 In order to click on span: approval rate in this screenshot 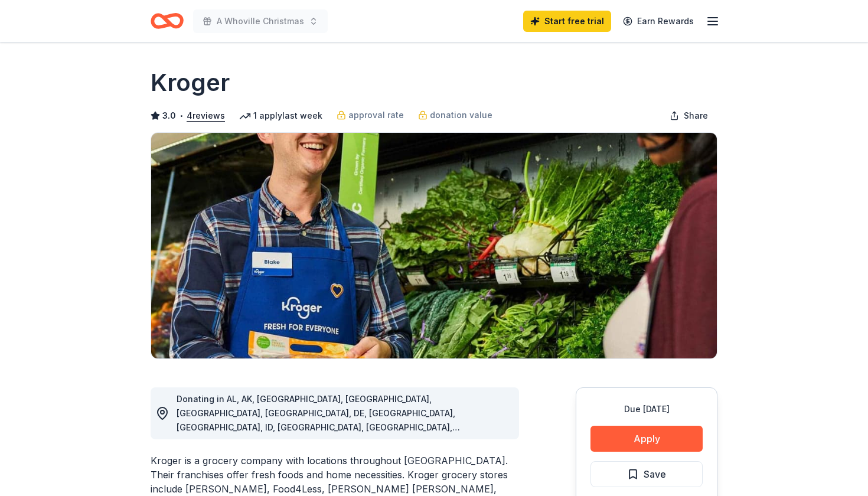, I will do `click(376, 115)`.